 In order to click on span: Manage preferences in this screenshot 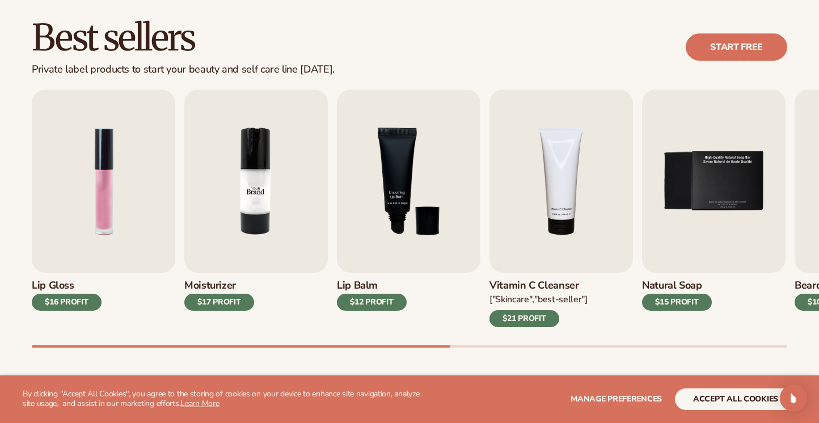, I will do `click(616, 399)`.